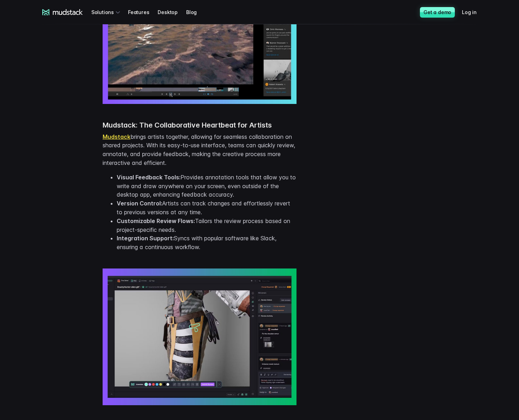  What do you see at coordinates (206, 186) in the screenshot?
I see `li: Provides annotation tools that allow you to write and draw anywhere on your screen, even outside ...` at bounding box center [206, 186].